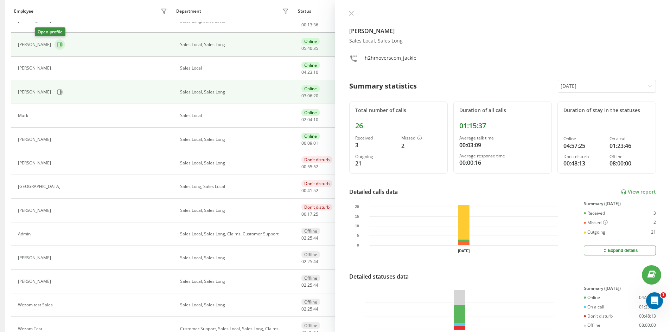  What do you see at coordinates (25, 234) in the screenshot?
I see `div: Admin` at bounding box center [25, 234].